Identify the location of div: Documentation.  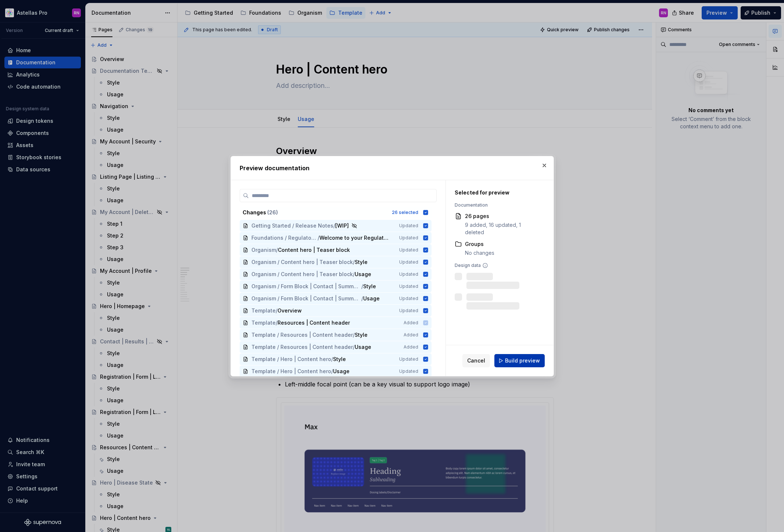
(497, 205).